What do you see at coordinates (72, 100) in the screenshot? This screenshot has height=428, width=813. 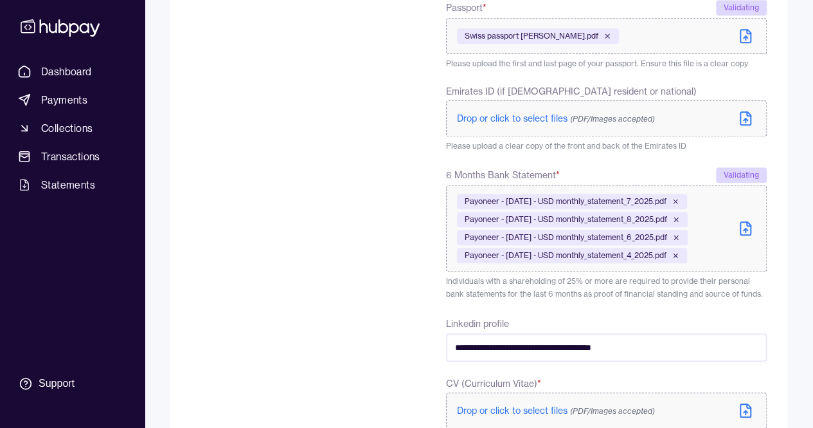 I see `a: Payments` at bounding box center [72, 100].